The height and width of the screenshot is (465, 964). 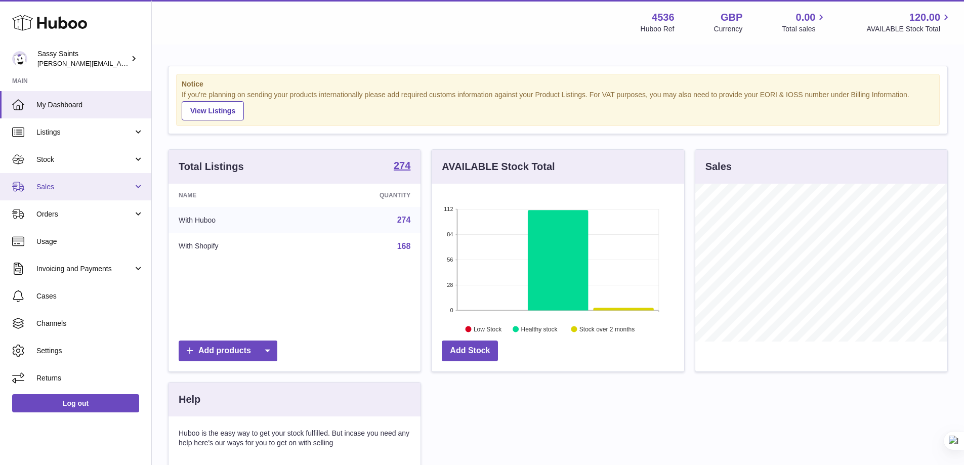 What do you see at coordinates (75, 403) in the screenshot?
I see `a: Log out` at bounding box center [75, 403].